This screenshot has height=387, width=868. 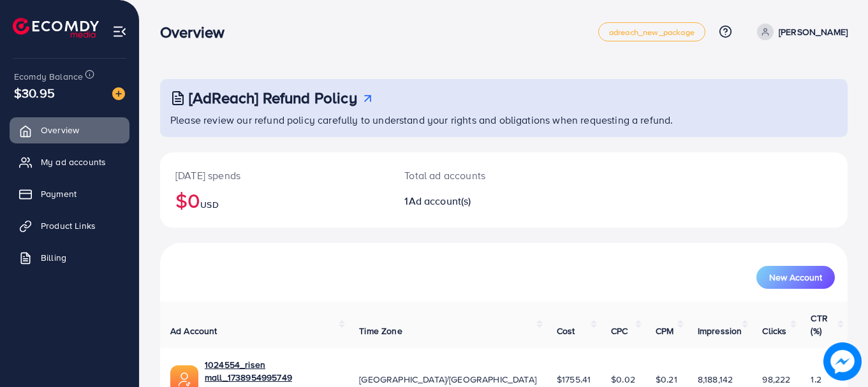 What do you see at coordinates (652, 32) in the screenshot?
I see `span: adreach_new_package` at bounding box center [652, 32].